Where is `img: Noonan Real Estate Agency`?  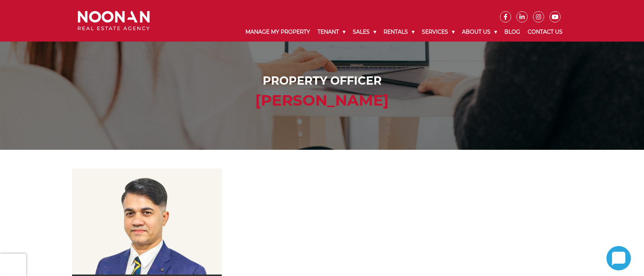 img: Noonan Real Estate Agency is located at coordinates (114, 21).